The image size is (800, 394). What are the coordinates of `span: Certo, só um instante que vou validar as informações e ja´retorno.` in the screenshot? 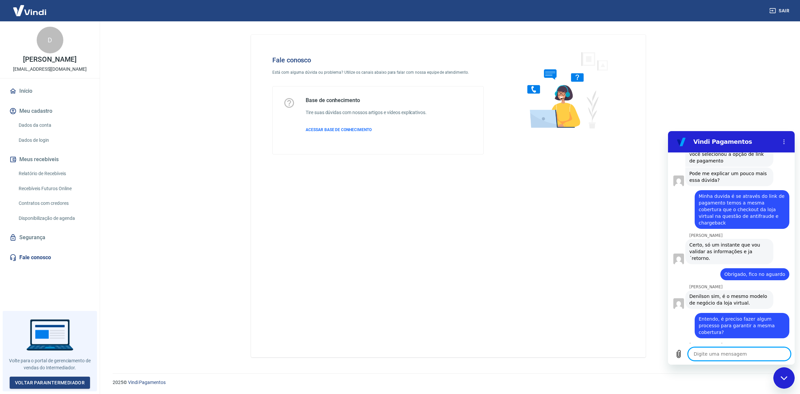 It's located at (61, 120).